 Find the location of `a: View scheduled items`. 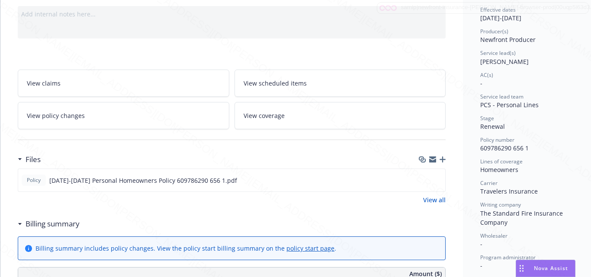

a: View scheduled items is located at coordinates (340, 83).